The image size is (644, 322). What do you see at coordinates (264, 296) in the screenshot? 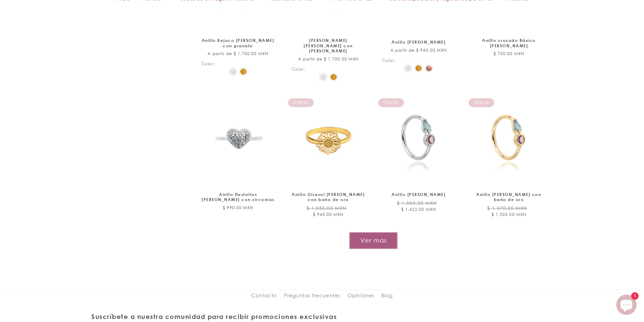
I see `a: Contacto` at bounding box center [264, 296].